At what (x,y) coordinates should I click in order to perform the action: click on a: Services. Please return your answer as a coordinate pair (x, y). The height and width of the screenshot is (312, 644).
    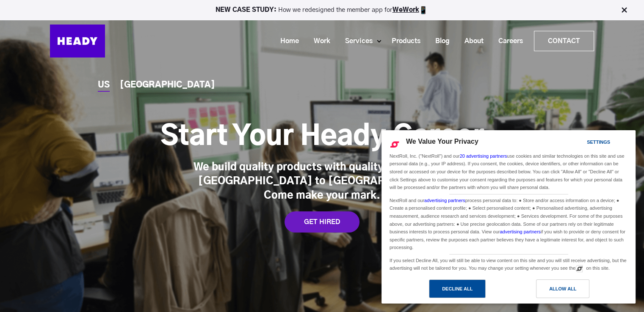
    Looking at the image, I should click on (356, 41).